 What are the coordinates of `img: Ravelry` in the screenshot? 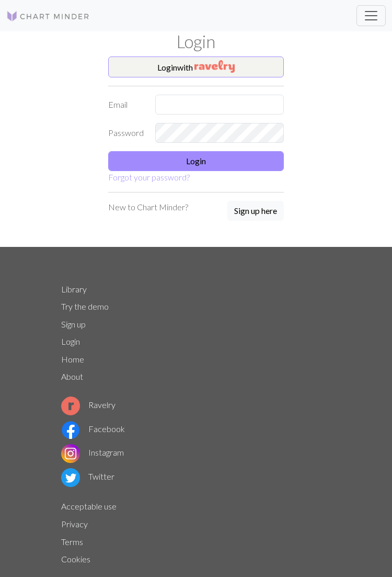 It's located at (214, 66).